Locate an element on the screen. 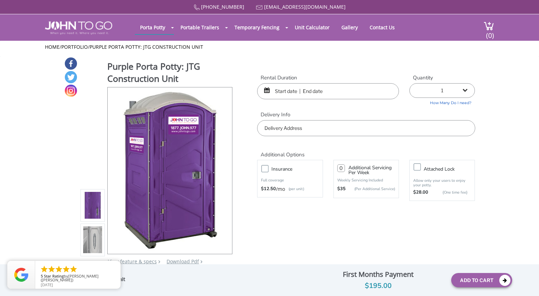  span: 5 is located at coordinates (42, 276).